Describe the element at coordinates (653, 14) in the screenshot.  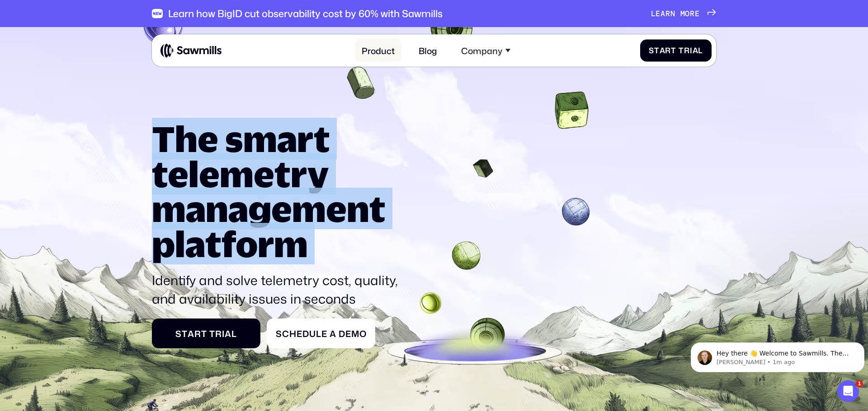
I see `span: L` at that location.